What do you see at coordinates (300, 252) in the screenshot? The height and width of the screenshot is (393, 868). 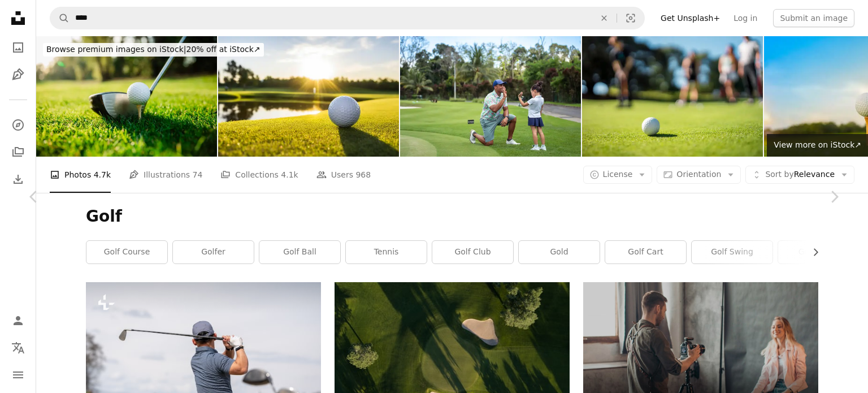 I see `a: golf ball` at bounding box center [300, 252].